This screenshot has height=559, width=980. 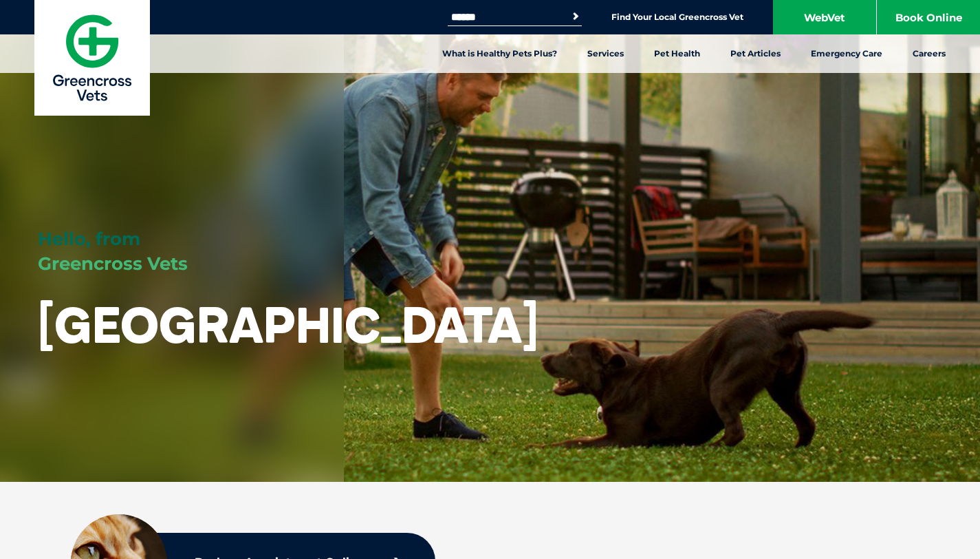 I want to click on a: Pet Articles, so click(x=755, y=54).